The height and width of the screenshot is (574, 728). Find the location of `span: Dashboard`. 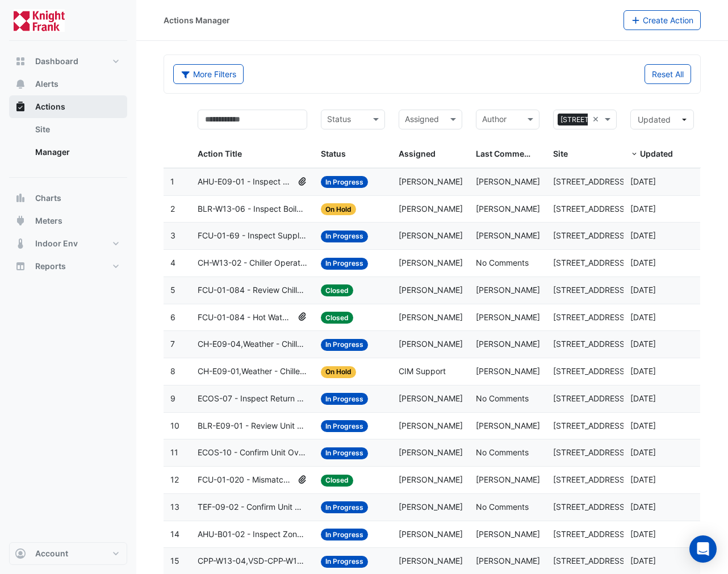

span: Dashboard is located at coordinates (57, 61).